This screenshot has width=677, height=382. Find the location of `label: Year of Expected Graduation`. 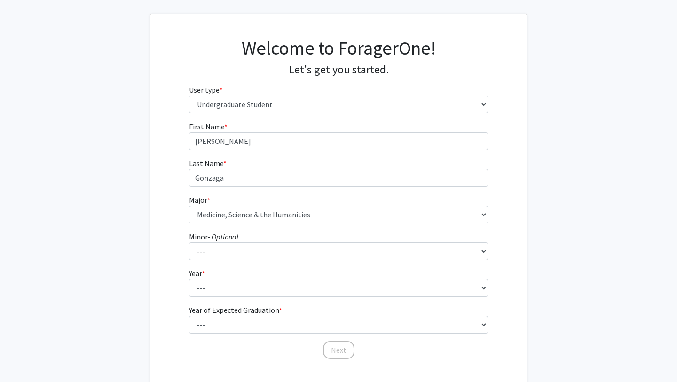

label: Year of Expected Graduation is located at coordinates (236, 310).